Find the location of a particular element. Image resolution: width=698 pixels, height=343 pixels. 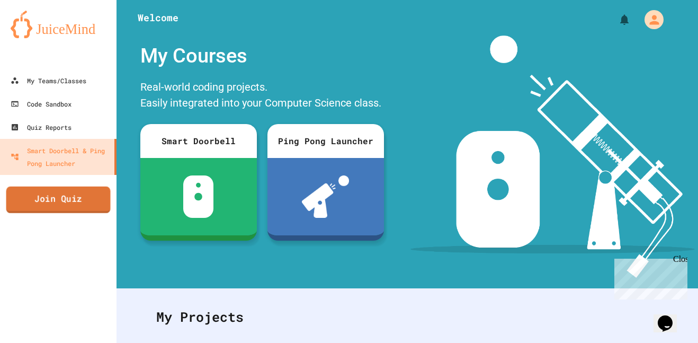

img: ppl-with-ball.png is located at coordinates (325, 196).